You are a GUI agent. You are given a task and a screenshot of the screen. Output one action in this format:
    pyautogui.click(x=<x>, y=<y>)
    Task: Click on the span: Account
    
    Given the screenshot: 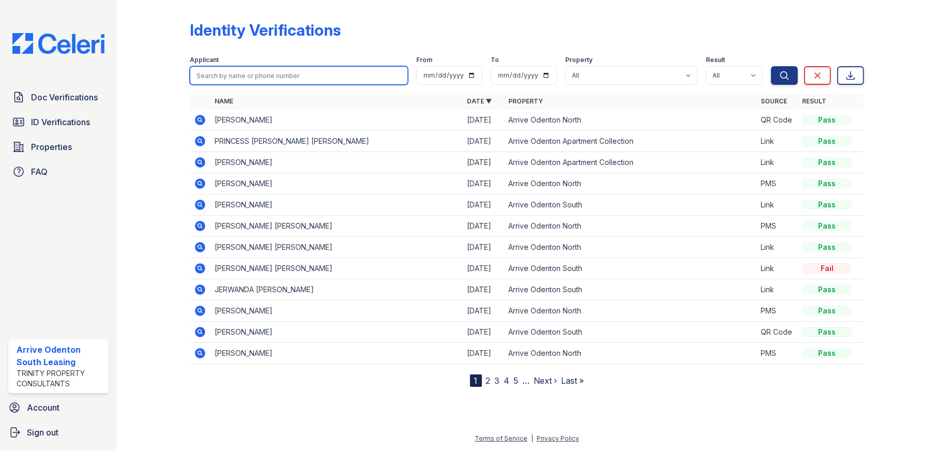 What is the action you would take?
    pyautogui.click(x=43, y=407)
    